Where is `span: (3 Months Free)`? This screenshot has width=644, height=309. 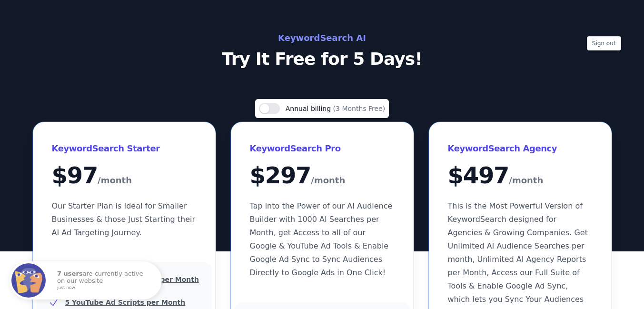
span: (3 Months Free) is located at coordinates (359, 108).